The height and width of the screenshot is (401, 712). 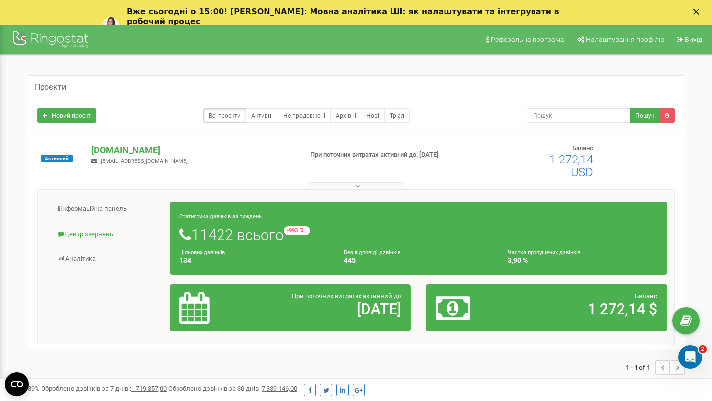 I want to click on a: Не продовжені, so click(x=304, y=116).